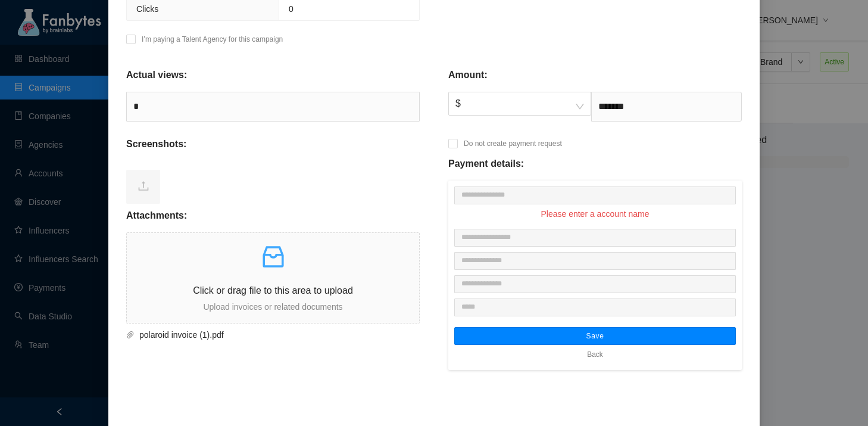  I want to click on span: Back, so click(595, 355).